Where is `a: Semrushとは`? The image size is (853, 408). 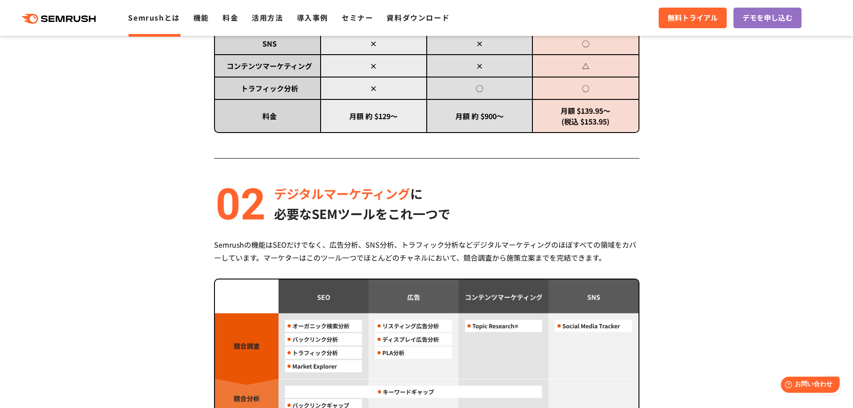 a: Semrushとは is located at coordinates (154, 17).